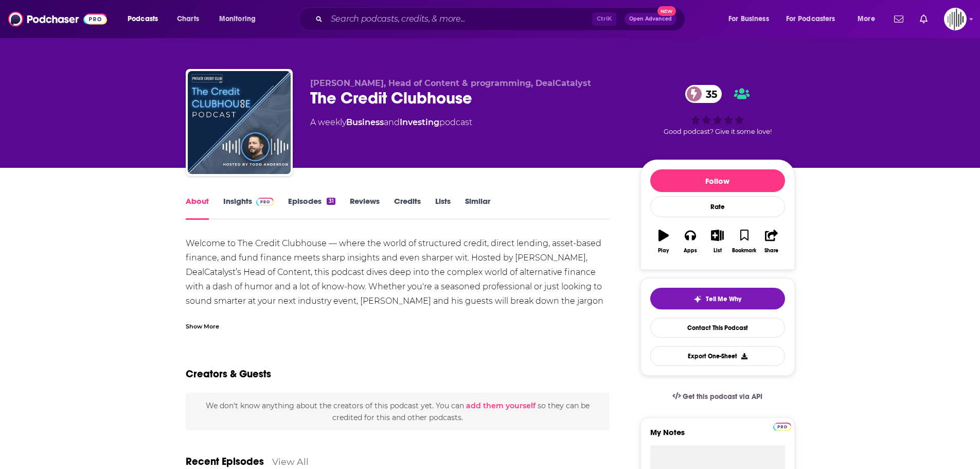 Image resolution: width=980 pixels, height=469 pixels. I want to click on button: Bookmark, so click(745, 242).